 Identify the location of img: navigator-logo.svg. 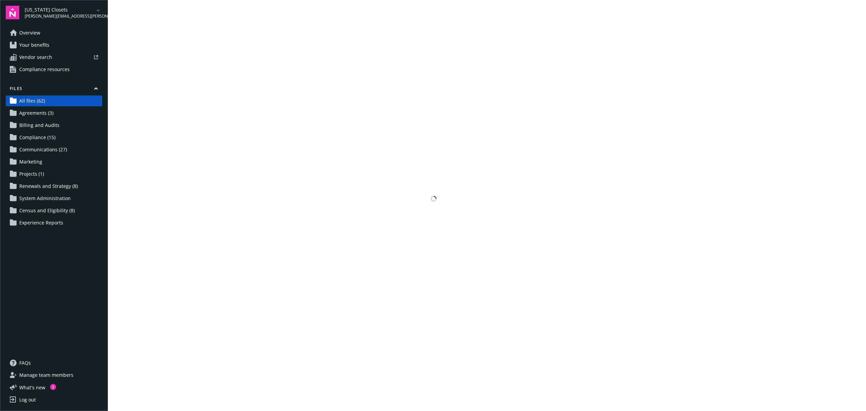
(13, 13).